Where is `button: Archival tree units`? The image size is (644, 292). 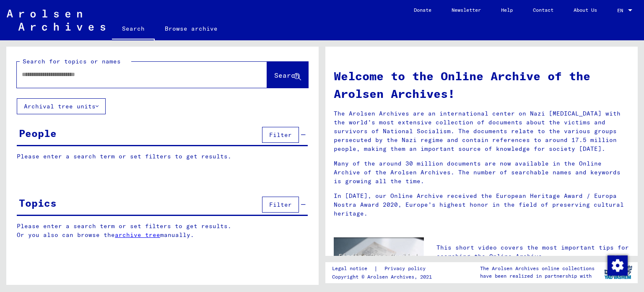 button: Archival tree units is located at coordinates (61, 106).